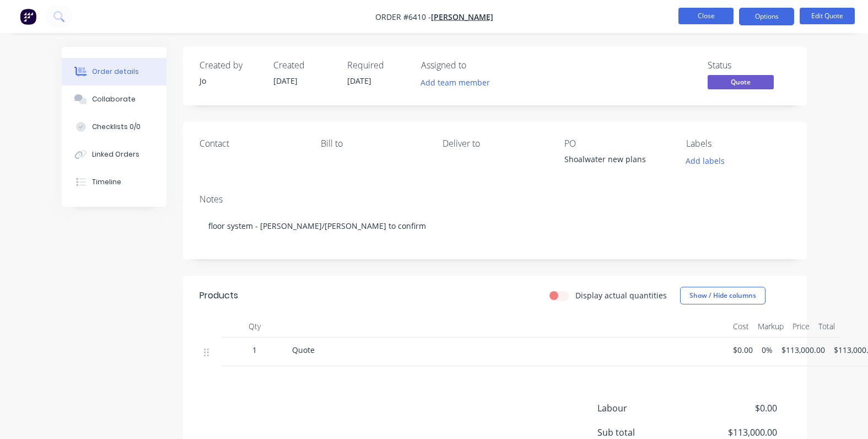 The width and height of the screenshot is (868, 439). What do you see at coordinates (494, 199) in the screenshot?
I see `div: Notes` at bounding box center [494, 199].